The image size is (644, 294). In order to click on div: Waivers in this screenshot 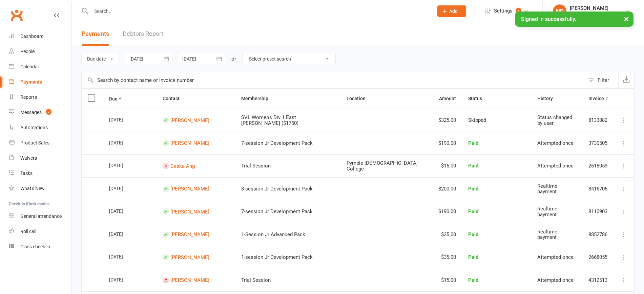, I will do `click(29, 158)`.